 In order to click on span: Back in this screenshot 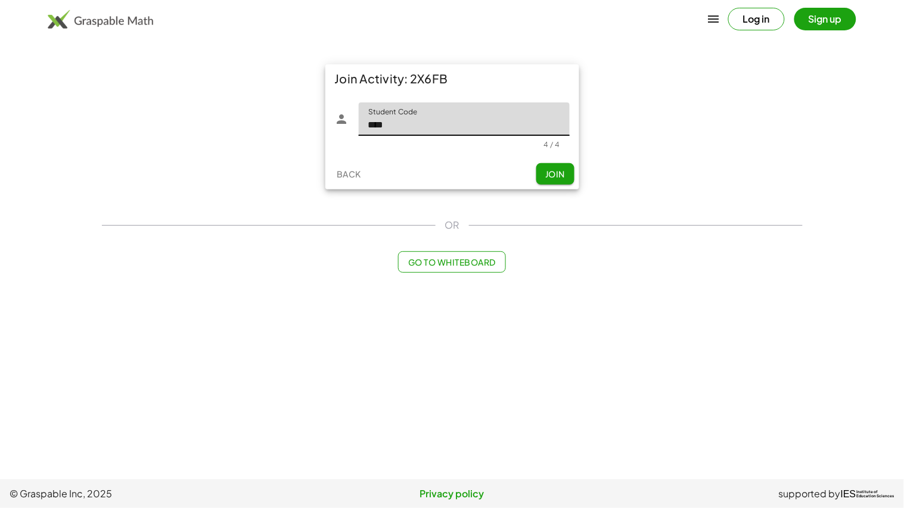, I will do `click(348, 174)`.